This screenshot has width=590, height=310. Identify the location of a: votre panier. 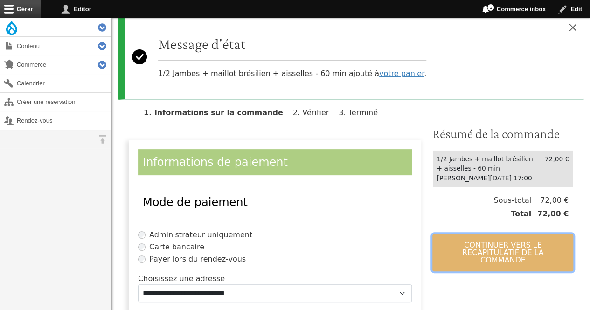
(402, 73).